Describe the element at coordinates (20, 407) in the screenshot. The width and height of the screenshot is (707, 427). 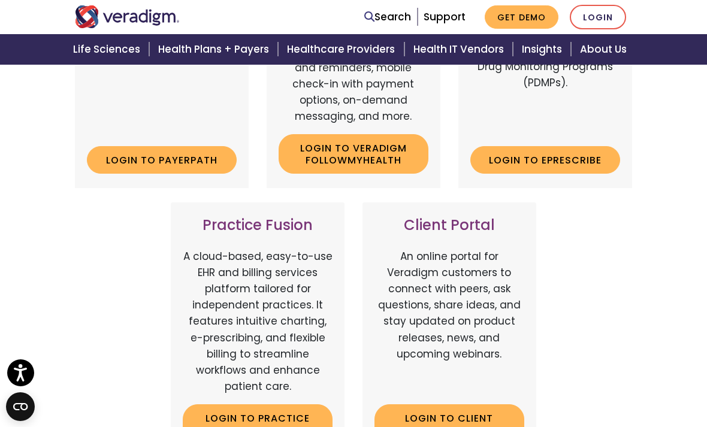
I see `button: Open CMP widget` at that location.